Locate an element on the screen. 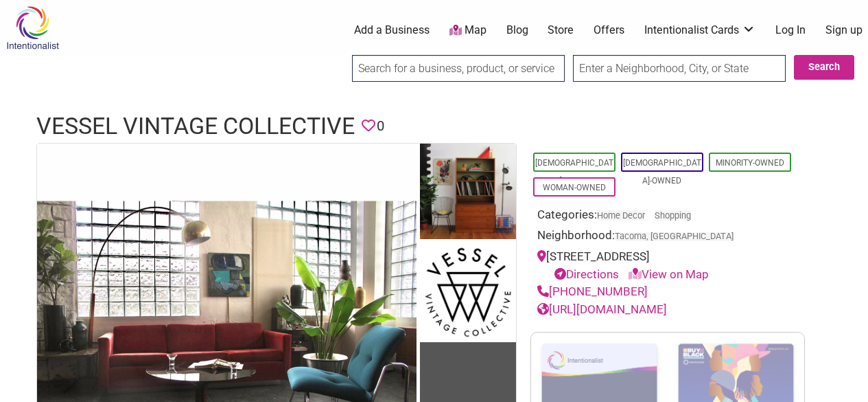 The image size is (868, 402). input: Search for a business, product, or service is located at coordinates (459, 68).